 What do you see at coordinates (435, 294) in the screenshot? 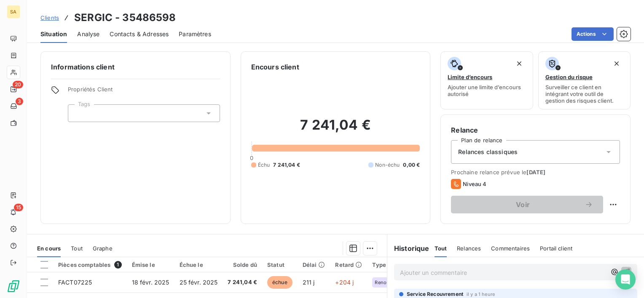
I see `span: Service Recouvrement` at bounding box center [435, 294].